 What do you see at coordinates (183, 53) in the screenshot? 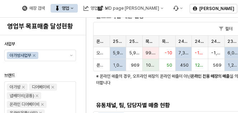
I see `span: 7,310` at bounding box center [183, 53].